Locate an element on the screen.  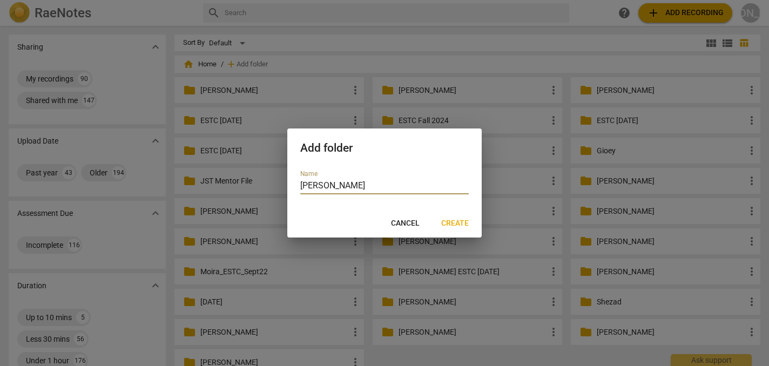
button: Cancel is located at coordinates (405, 224).